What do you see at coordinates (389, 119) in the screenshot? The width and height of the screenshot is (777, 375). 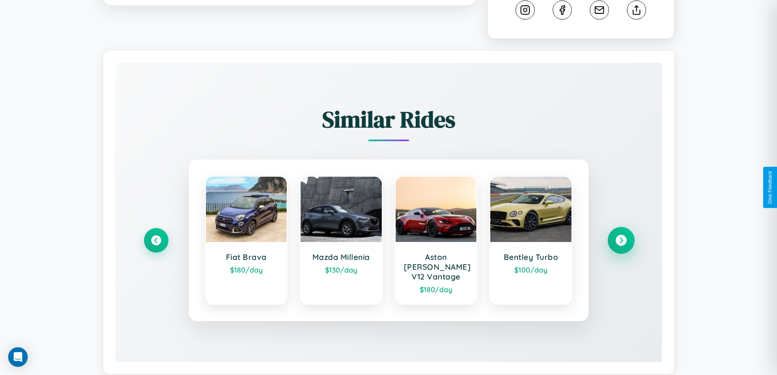 I see `h2: Similar Rides` at bounding box center [389, 119].